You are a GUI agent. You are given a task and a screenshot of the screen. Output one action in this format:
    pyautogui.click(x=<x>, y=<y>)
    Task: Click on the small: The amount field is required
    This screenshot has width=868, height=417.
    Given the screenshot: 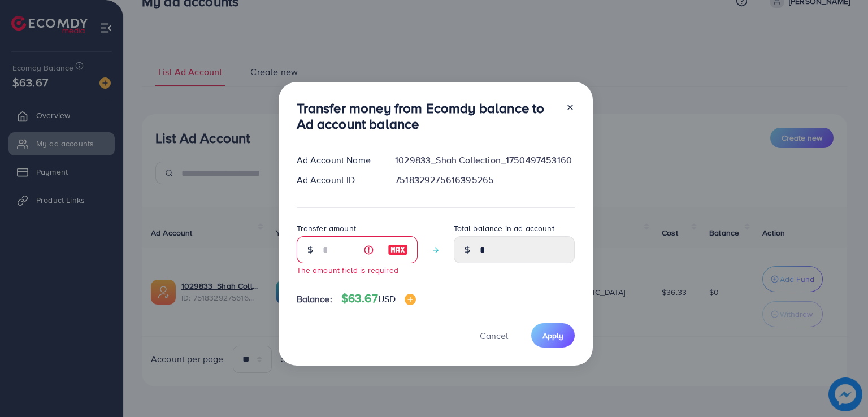 What is the action you would take?
    pyautogui.click(x=348, y=270)
    